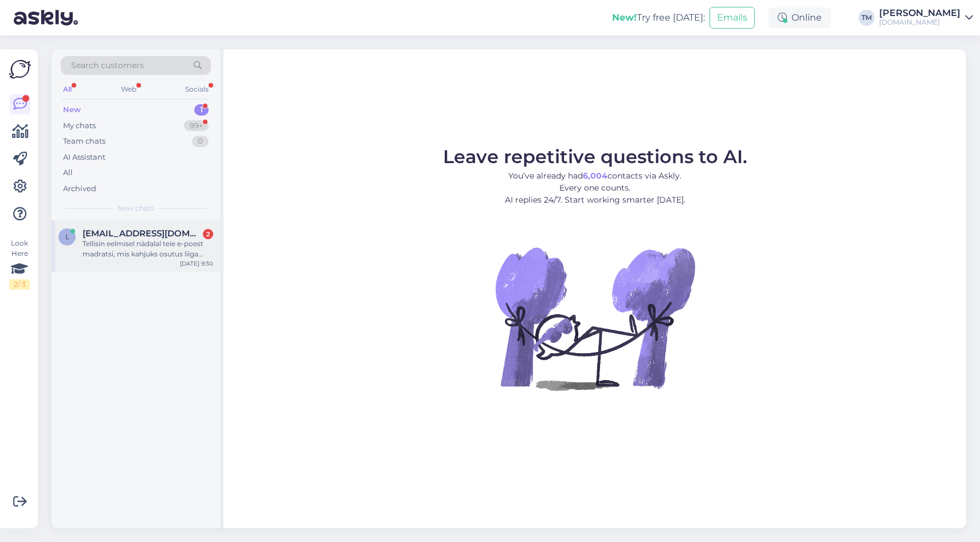  Describe the element at coordinates (595, 188) in the screenshot. I see `p: You’ve already had contacts via Askly. Every one counts. AI replies 24/7. Start working smarter [...` at that location.